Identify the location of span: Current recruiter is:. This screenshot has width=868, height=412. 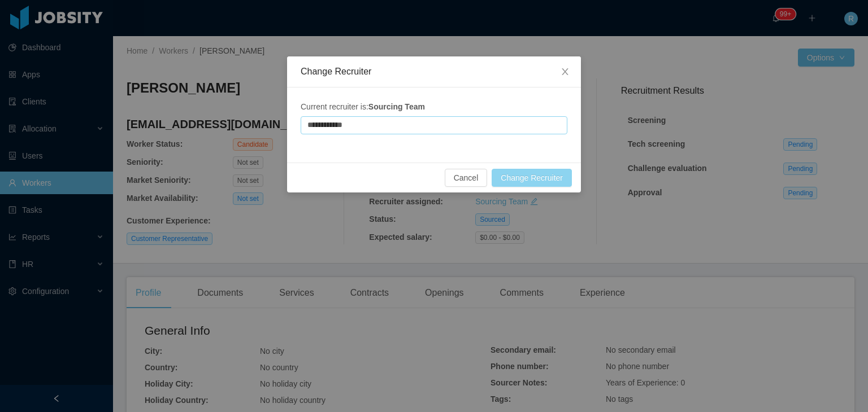
(363, 107).